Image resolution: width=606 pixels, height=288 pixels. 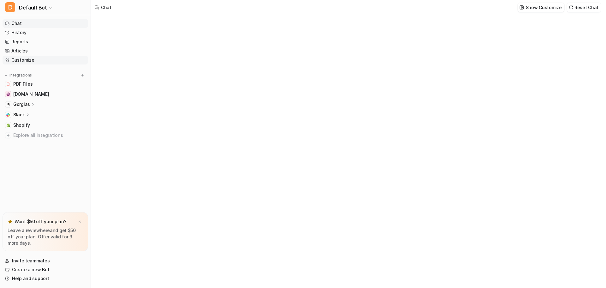 What do you see at coordinates (45, 135) in the screenshot?
I see `a: Explore all integrations` at bounding box center [45, 135].